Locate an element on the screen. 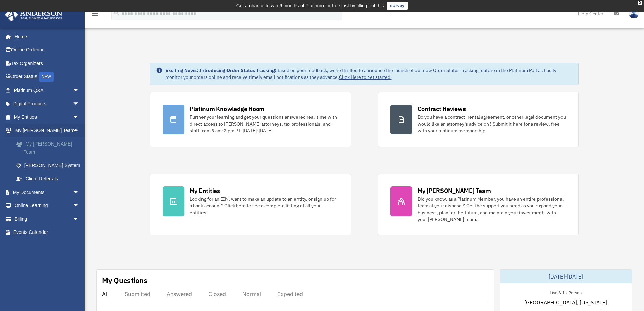  a: Platinum Knowledge Room Further your learning and get your questions answered real-time with dire... is located at coordinates (251, 119).